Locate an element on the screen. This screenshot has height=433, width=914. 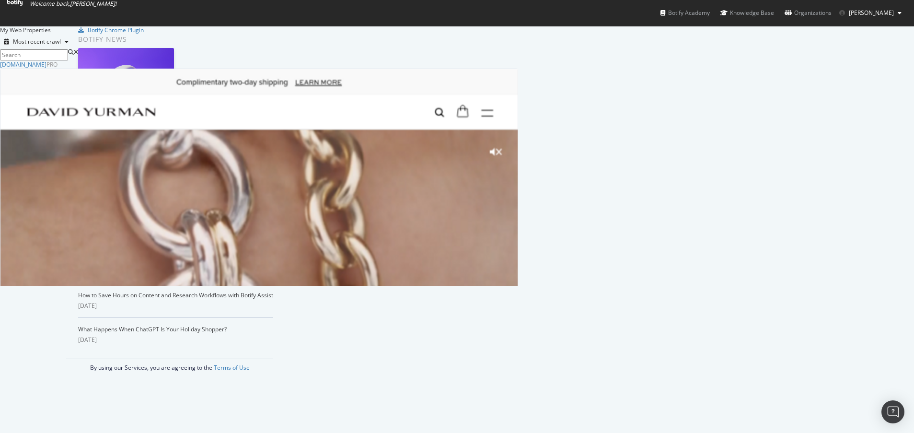
div: By using our Services, you are agreeing to the is located at coordinates (170, 365).